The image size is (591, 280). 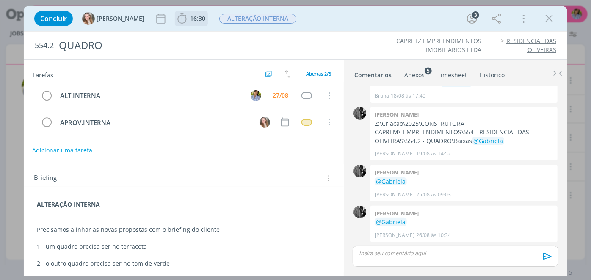 What do you see at coordinates (258, 19) in the screenshot?
I see `span: ALTERAÇÃO INTERNA` at bounding box center [258, 19].